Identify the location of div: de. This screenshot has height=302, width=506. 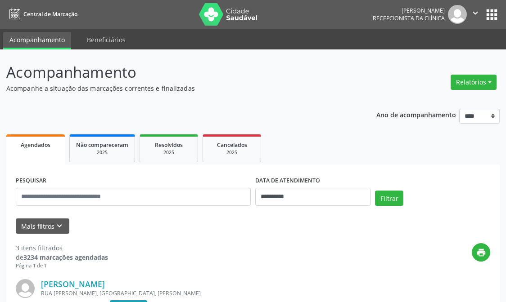
(62, 257).